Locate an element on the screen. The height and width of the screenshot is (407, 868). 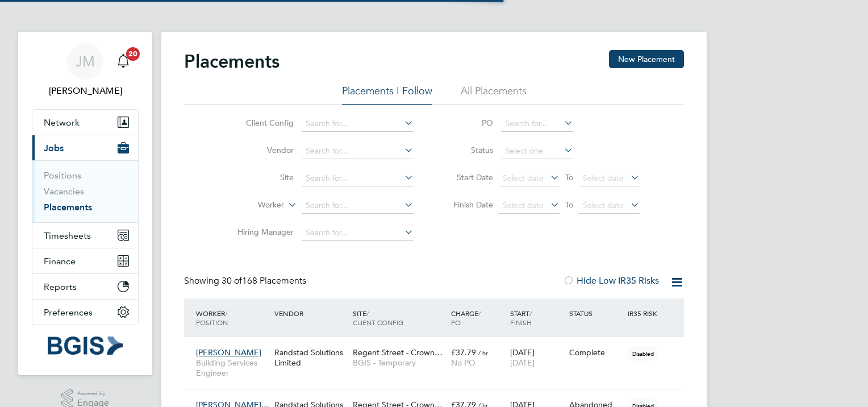
button: Preferences is located at coordinates (85, 312).